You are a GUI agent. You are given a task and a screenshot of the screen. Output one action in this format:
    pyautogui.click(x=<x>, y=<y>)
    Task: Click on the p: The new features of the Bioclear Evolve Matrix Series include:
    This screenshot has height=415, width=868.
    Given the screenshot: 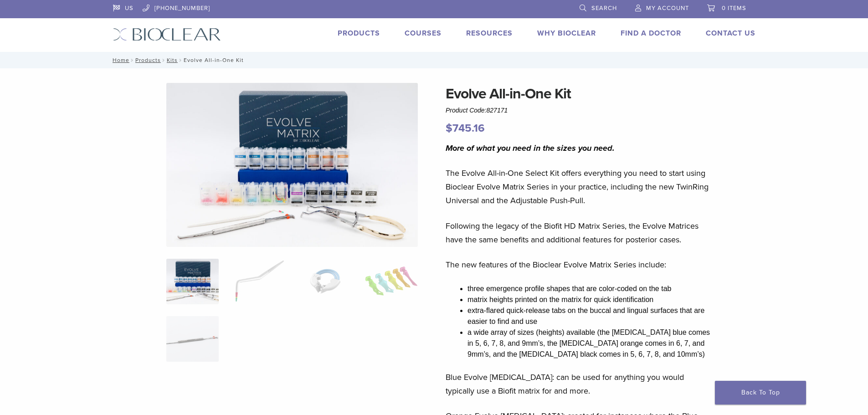 What is the action you would take?
    pyautogui.click(x=579, y=265)
    